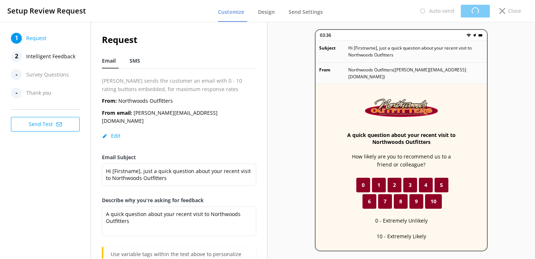 This screenshot has height=259, width=535. I want to click on span: 10, so click(433, 201).